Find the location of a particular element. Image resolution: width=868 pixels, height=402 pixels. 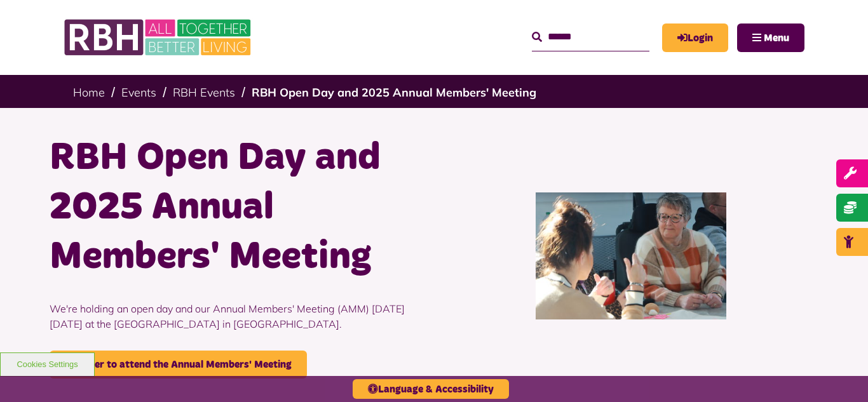

img: IMG 7040 is located at coordinates (631, 256).